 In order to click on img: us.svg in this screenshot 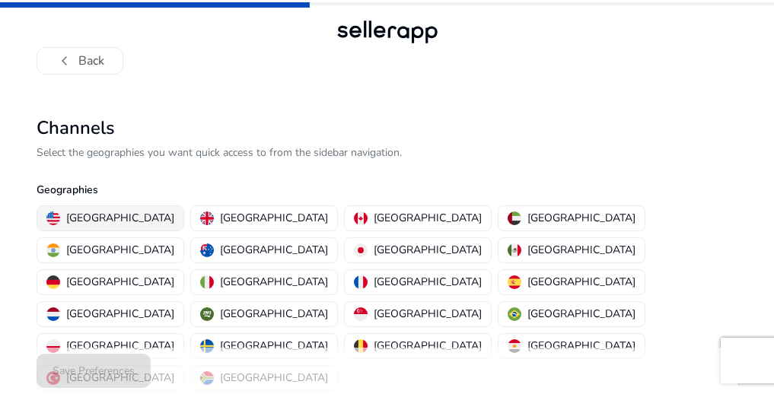, I will do `click(53, 218)`.